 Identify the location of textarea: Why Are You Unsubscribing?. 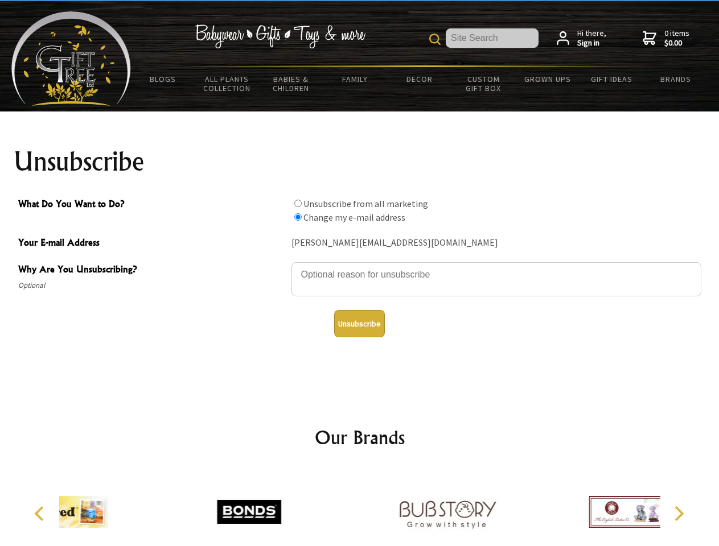
(496, 279).